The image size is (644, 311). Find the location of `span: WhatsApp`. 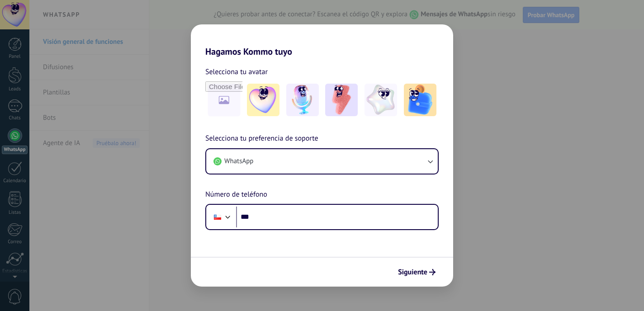

span: WhatsApp is located at coordinates (239, 161).